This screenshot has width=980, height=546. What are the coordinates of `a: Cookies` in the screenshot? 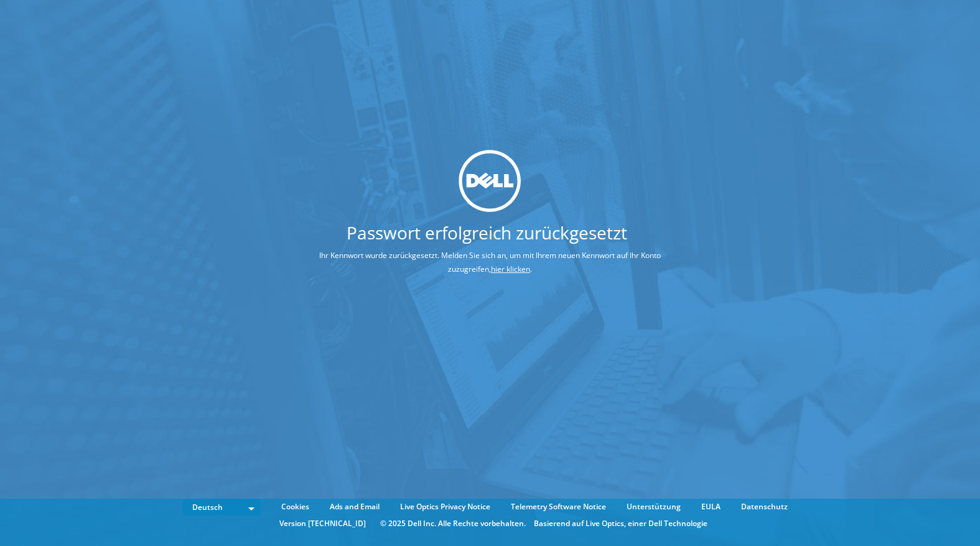 It's located at (295, 507).